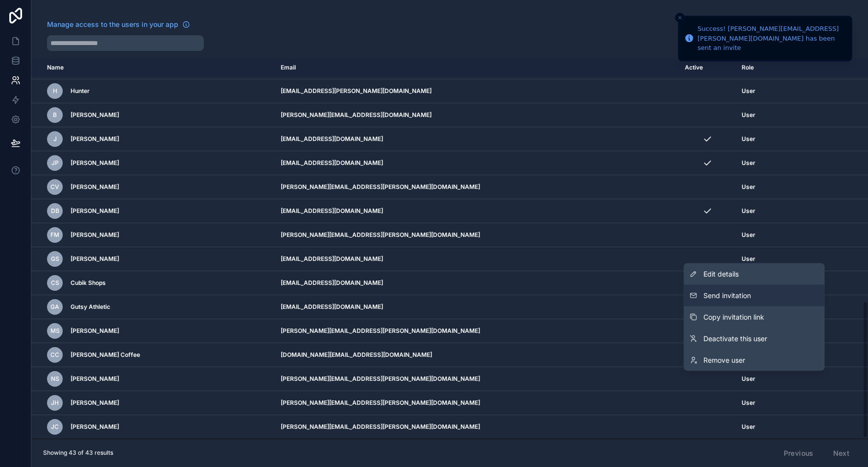 This screenshot has height=467, width=868. What do you see at coordinates (727, 296) in the screenshot?
I see `span: Send invitation` at bounding box center [727, 296].